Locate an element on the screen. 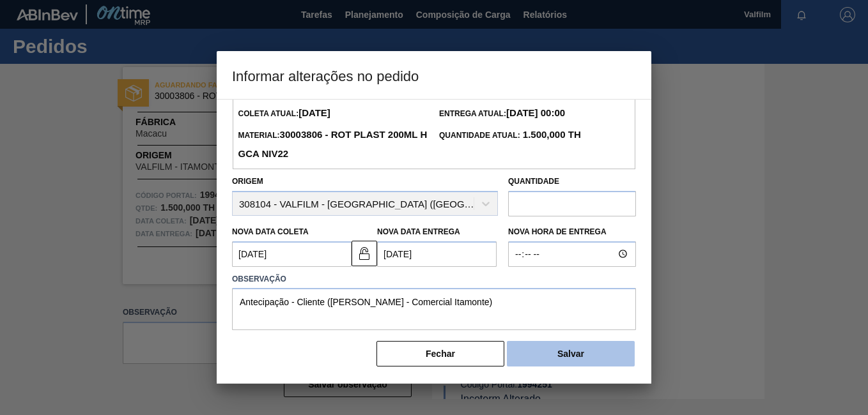 This screenshot has width=868, height=415. strong: 1.500,000 TH is located at coordinates (550, 134).